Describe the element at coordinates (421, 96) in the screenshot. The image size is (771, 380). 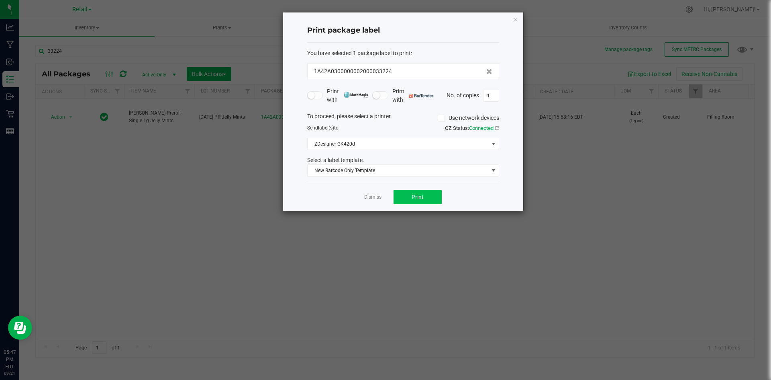
I see `img: bartender.png` at that location.